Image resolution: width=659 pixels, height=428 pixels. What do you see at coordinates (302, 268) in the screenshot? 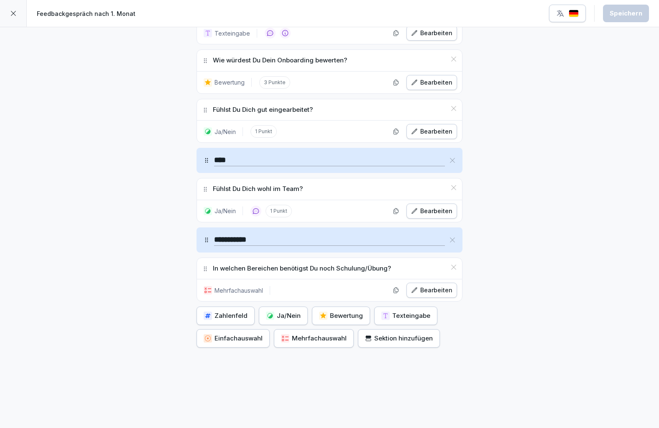
I see `p: In welchen Bereichen benötigst Du noch Schulung/Übung?` at bounding box center [302, 268].